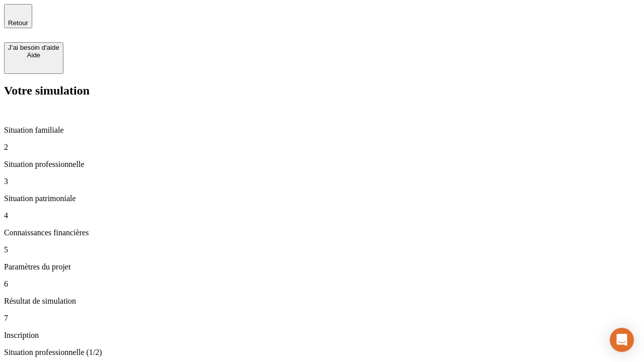 The height and width of the screenshot is (362, 644). What do you see at coordinates (322, 90) in the screenshot?
I see `h2: Votre simulation` at bounding box center [322, 90].